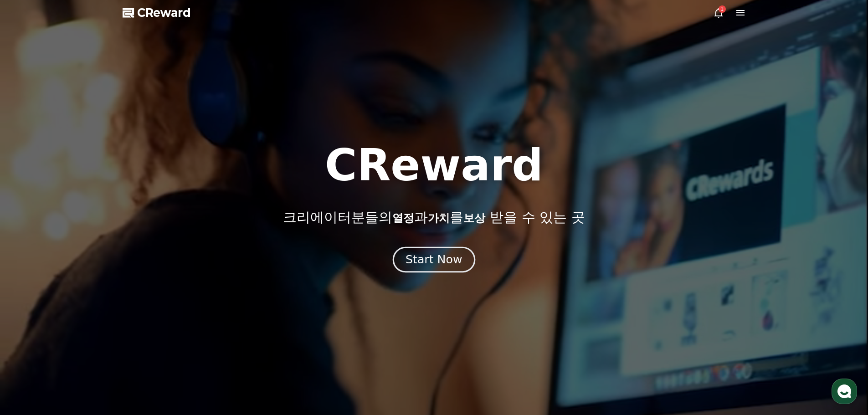 Image resolution: width=868 pixels, height=415 pixels. I want to click on a: 설정, so click(146, 300).